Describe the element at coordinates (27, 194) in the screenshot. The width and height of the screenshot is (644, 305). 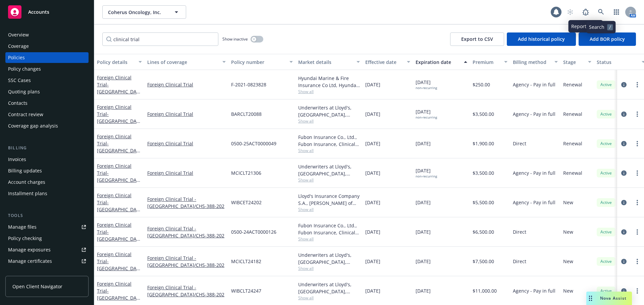
I see `div: Installment plans` at that location.